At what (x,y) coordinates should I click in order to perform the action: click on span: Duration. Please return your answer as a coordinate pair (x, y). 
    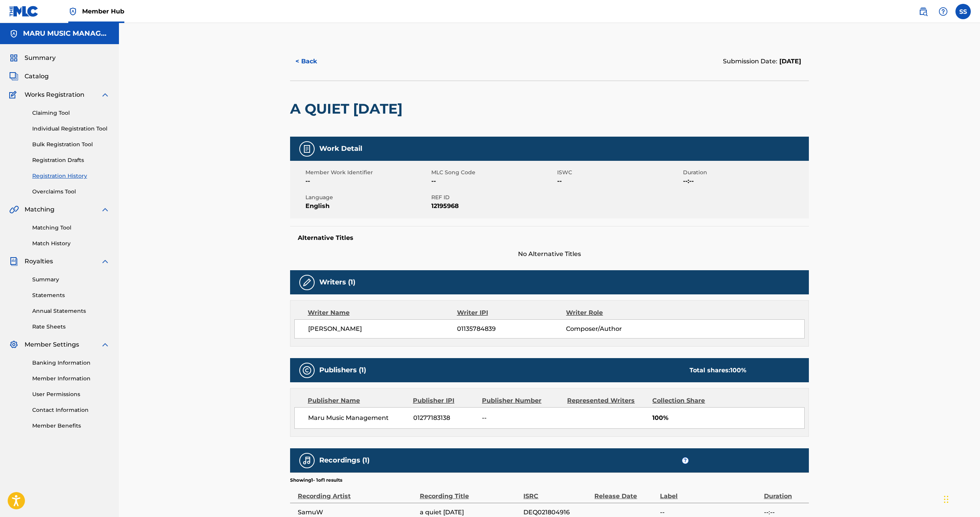
    Looking at the image, I should click on (745, 172).